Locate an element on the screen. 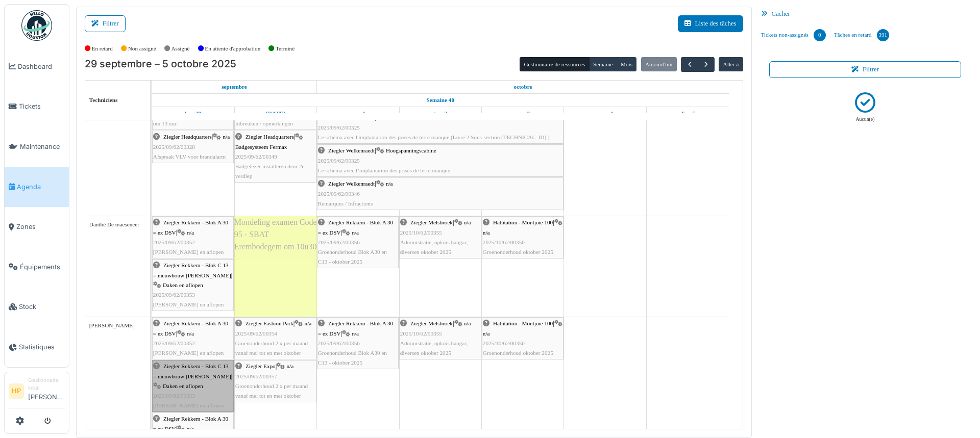 The height and width of the screenshot is (438, 980). button: Mois is located at coordinates (627, 64).